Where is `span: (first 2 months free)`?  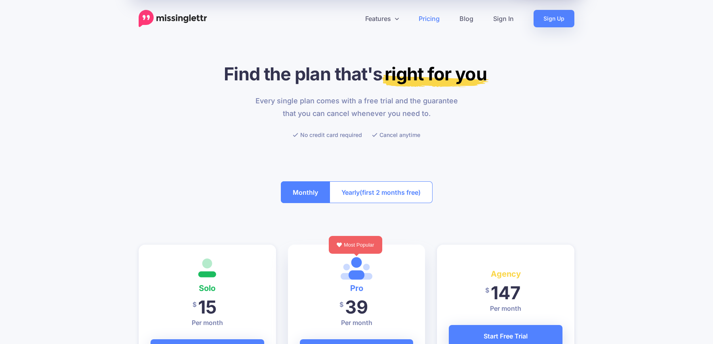
span: (first 2 months free) is located at coordinates (390, 192).